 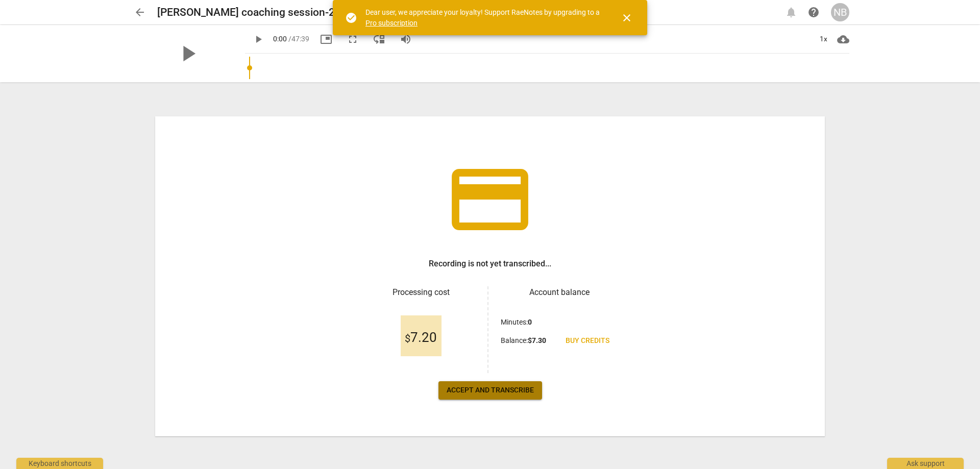 I want to click on span: 7.20, so click(x=420, y=337).